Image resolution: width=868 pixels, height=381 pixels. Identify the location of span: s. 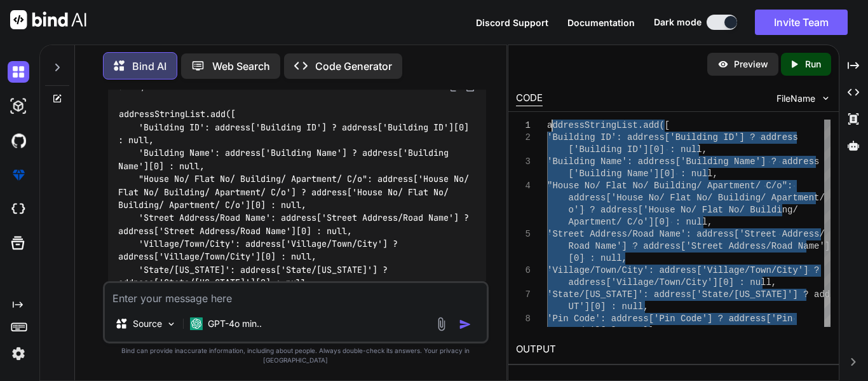
(795, 138).